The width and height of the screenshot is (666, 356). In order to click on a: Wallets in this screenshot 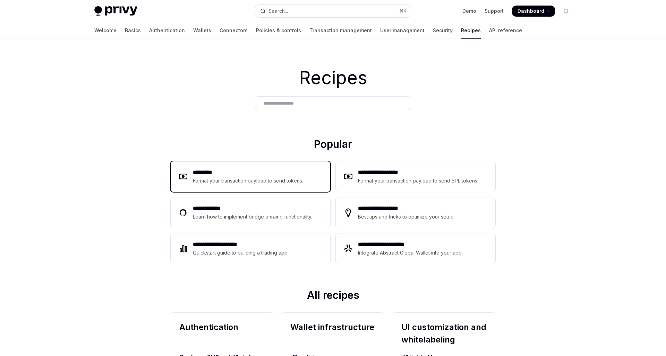, I will do `click(202, 31)`.